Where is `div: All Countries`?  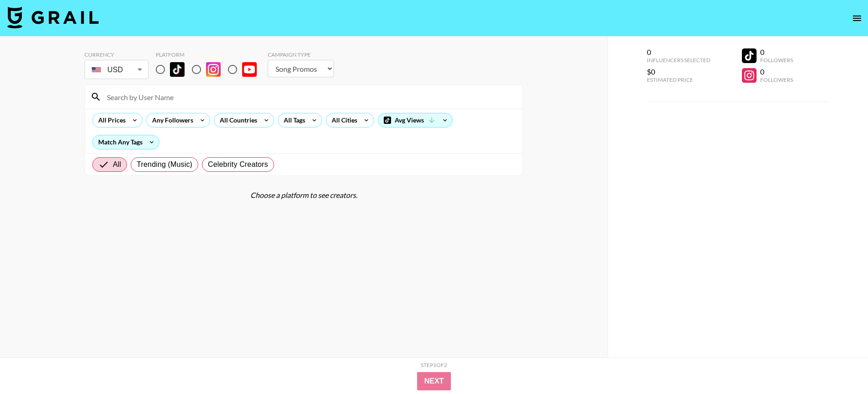
div: All Countries is located at coordinates (237, 121).